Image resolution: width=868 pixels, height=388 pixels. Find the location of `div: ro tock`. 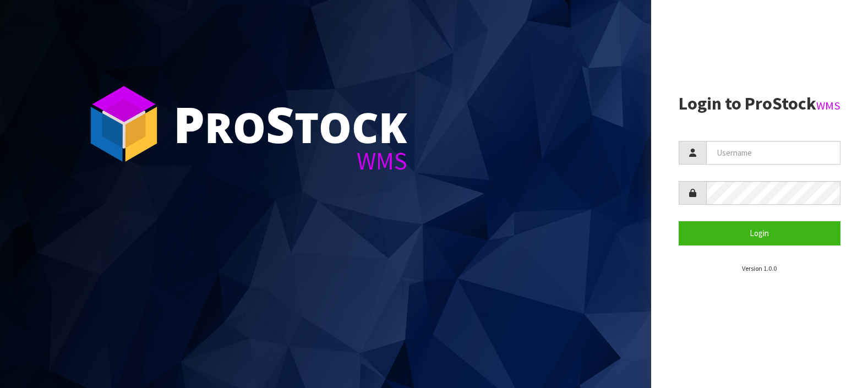

div: ro tock is located at coordinates (290, 124).